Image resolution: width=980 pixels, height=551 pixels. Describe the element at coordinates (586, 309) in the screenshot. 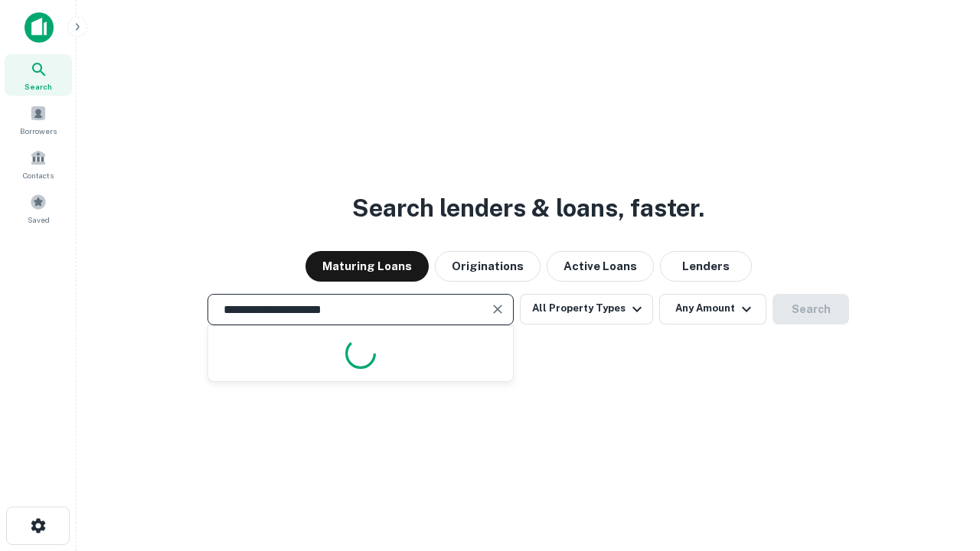

I see `button: All Property Types` at that location.